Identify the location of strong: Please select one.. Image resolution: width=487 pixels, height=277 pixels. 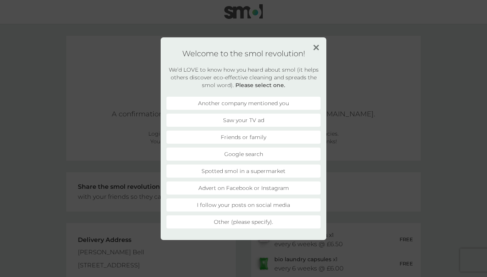
(260, 85).